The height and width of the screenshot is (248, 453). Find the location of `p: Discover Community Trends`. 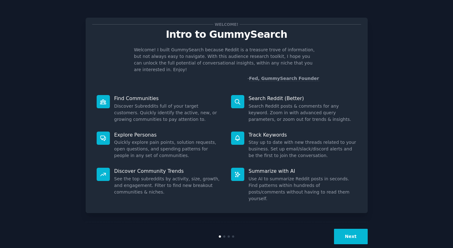

p: Discover Community Trends is located at coordinates (168, 171).